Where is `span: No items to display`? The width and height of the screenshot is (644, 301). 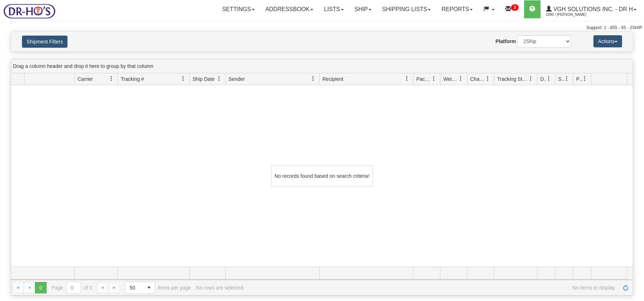 span: No items to display is located at coordinates (432, 288).